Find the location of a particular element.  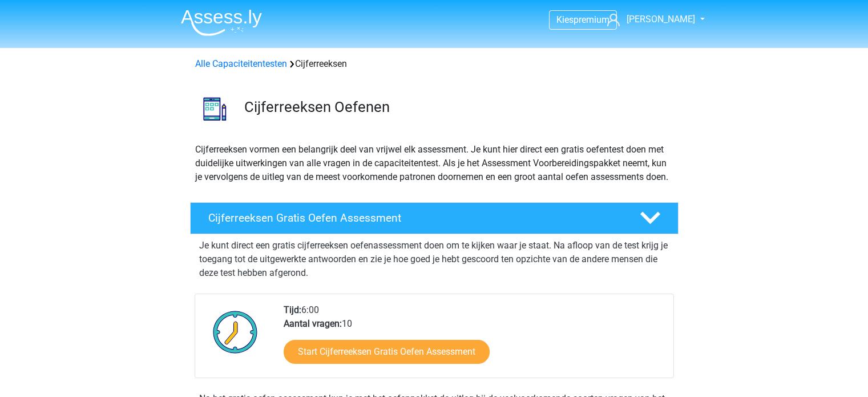

b: Tijd: is located at coordinates (292, 310).